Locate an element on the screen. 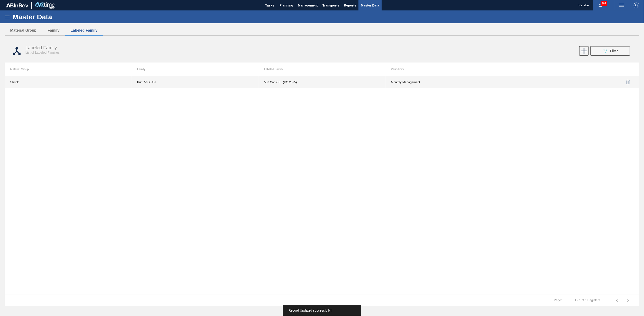 This screenshot has height=316, width=644. span: Master Data is located at coordinates (370, 5).